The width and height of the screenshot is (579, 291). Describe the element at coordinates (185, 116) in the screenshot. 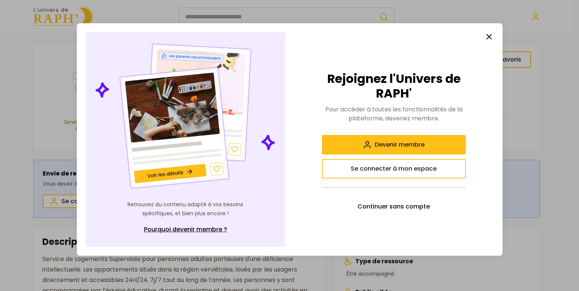

I see `img: Illustration de contenu personnalisé` at that location.